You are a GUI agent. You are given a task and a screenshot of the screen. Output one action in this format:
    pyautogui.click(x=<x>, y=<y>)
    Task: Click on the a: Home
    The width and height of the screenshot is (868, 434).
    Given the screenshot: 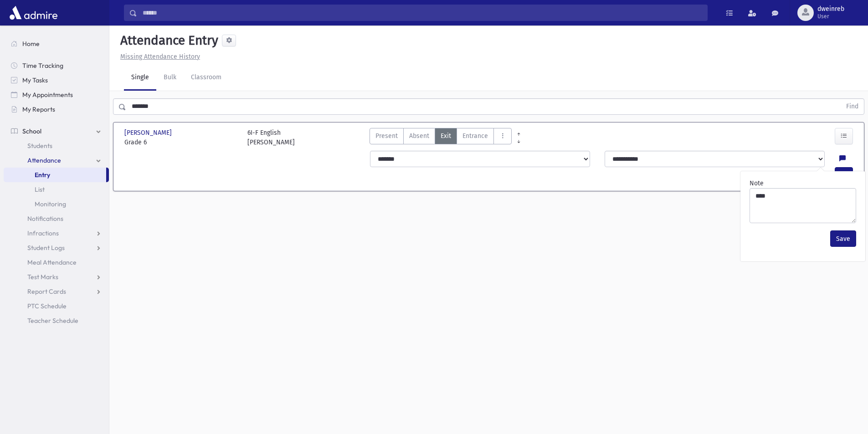 What is the action you would take?
    pyautogui.click(x=56, y=44)
    